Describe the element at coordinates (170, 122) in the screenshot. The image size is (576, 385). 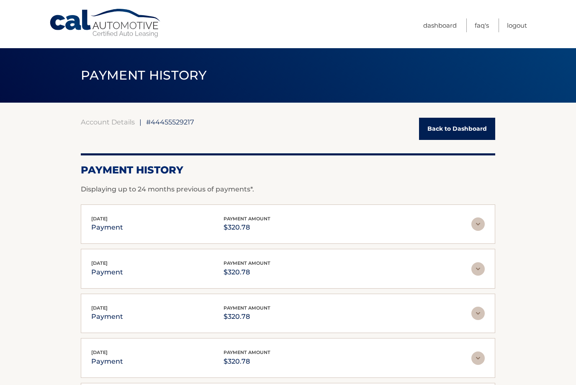
I see `span: #44455529217` at that location.